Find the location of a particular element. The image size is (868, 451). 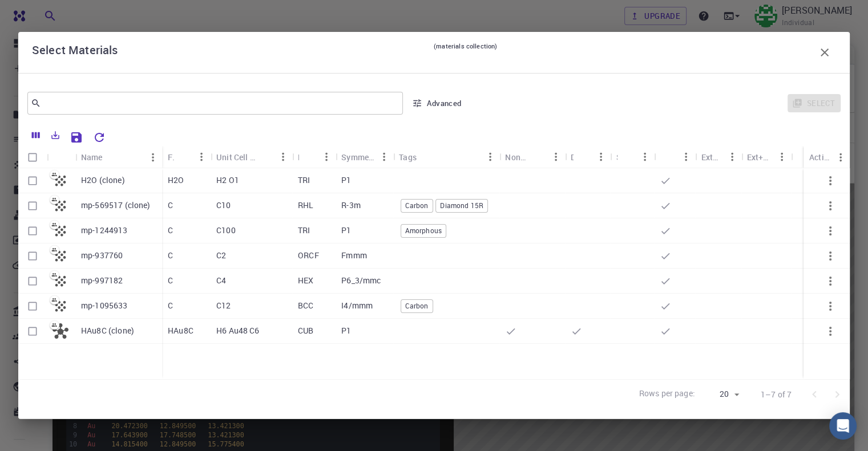

p: C12 is located at coordinates (223, 305).